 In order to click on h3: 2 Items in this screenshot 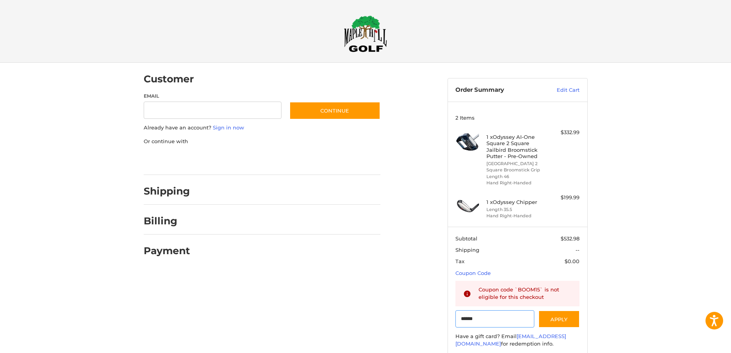, I will do `click(517, 118)`.